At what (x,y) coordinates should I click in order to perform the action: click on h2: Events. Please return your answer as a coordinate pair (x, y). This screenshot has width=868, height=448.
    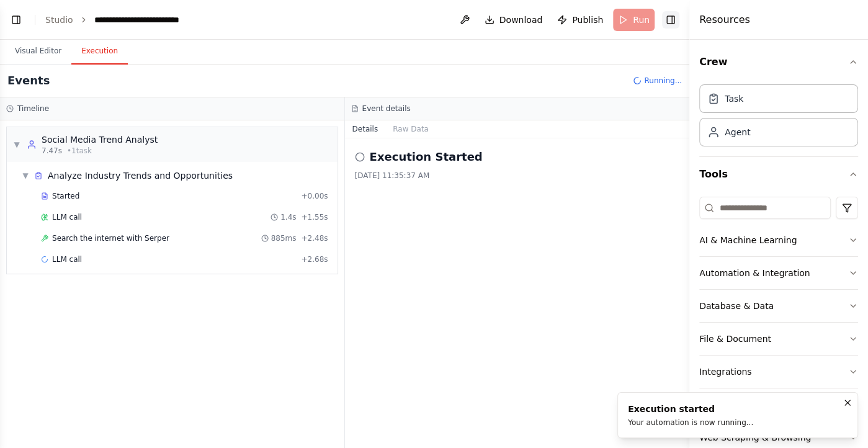
    Looking at the image, I should click on (28, 81).